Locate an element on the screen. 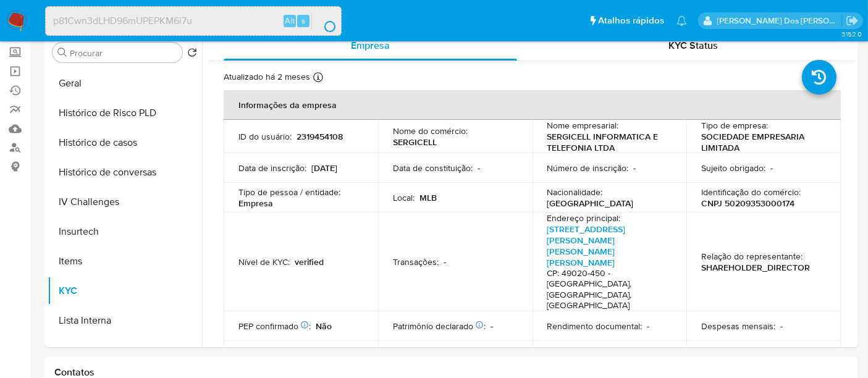  span: 3.152.0 is located at coordinates (851, 34).